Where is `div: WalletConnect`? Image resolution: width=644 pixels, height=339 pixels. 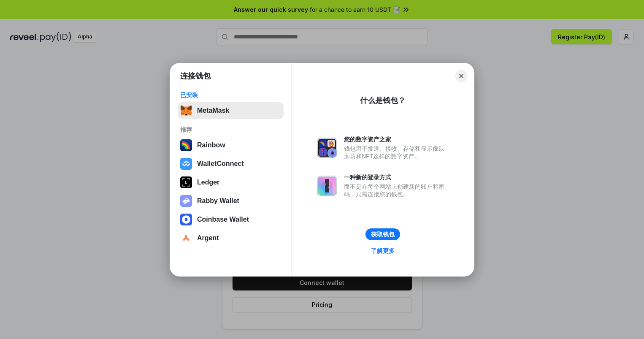
div: WalletConnect is located at coordinates (220, 164).